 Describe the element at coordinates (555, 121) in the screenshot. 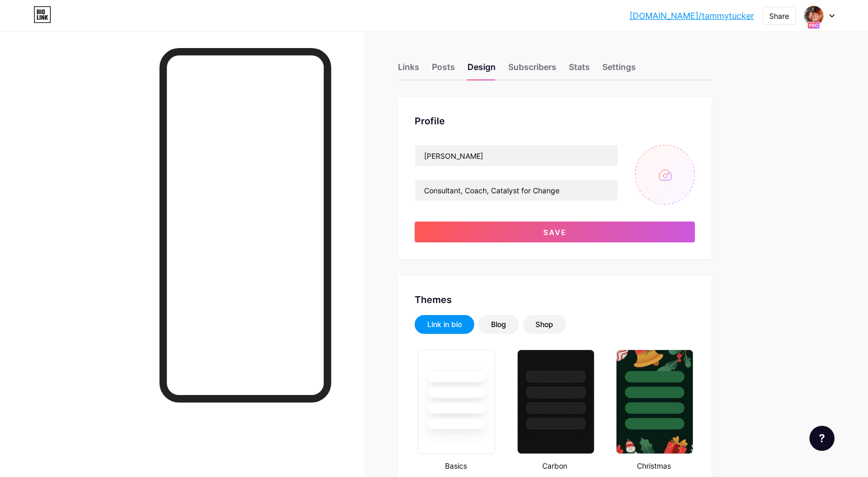

I see `div: Profile` at that location.